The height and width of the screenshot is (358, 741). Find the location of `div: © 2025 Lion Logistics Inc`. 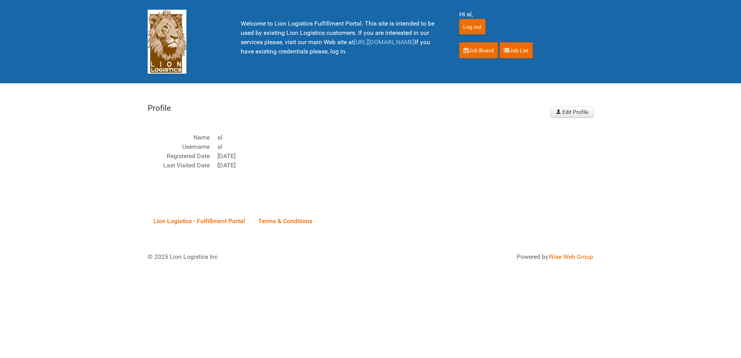

div: © 2025 Lion Logistics Inc is located at coordinates (254, 257).